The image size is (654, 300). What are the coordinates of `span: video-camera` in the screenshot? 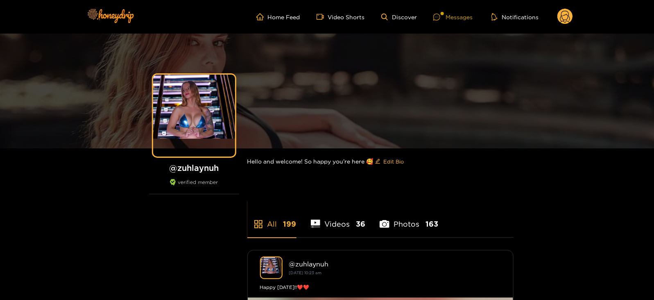 It's located at (322, 17).